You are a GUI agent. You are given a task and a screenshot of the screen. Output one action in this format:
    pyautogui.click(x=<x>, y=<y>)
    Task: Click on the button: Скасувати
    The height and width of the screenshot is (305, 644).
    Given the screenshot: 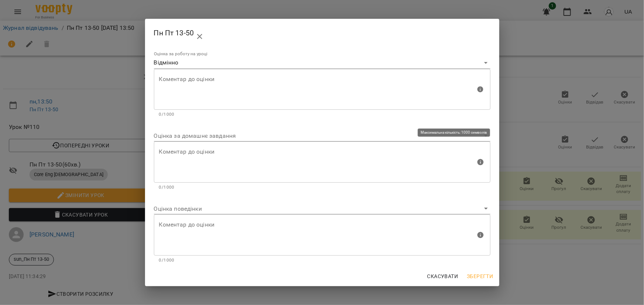 What is the action you would take?
    pyautogui.click(x=443, y=276)
    